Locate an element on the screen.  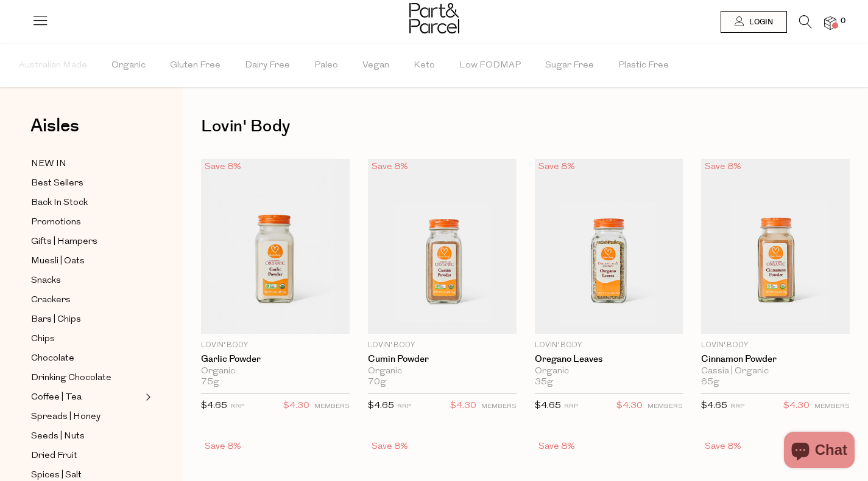
a: Muesli | Oats is located at coordinates (86, 261).